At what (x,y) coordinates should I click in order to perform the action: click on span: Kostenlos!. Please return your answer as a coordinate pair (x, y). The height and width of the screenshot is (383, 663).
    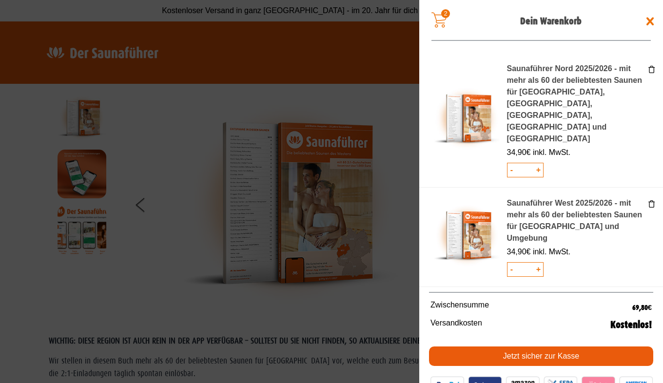
    Looking at the image, I should click on (631, 325).